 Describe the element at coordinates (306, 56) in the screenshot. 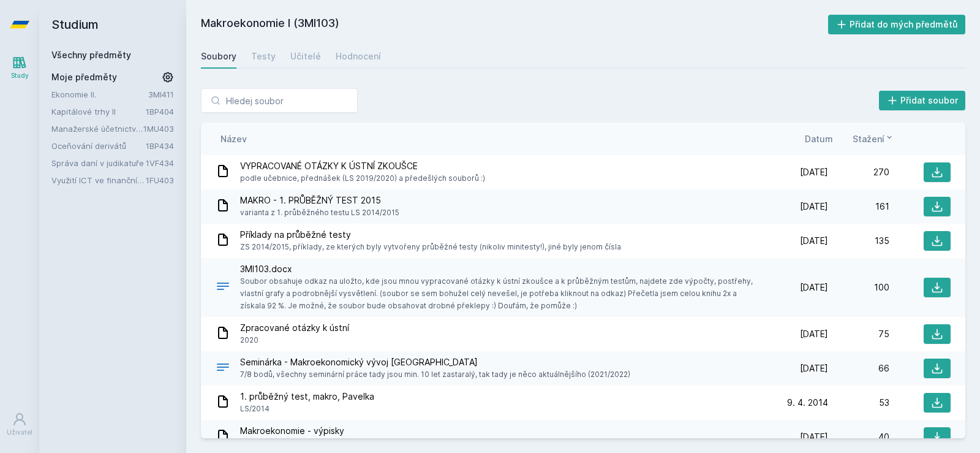

I see `a: Učitelé` at that location.